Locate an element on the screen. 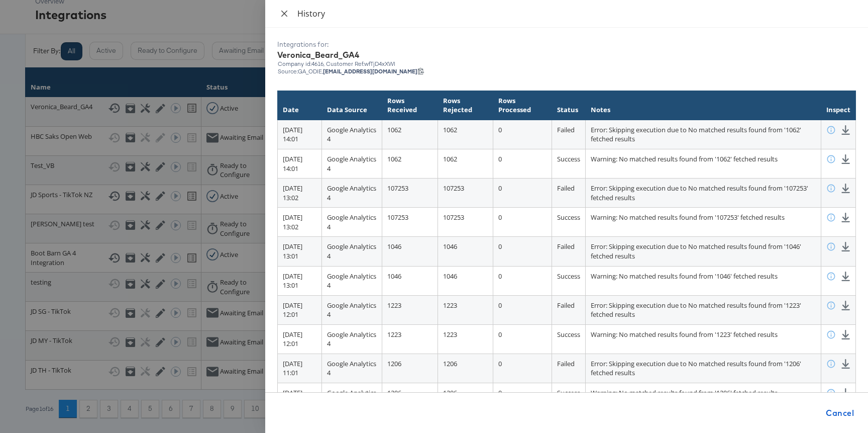 This screenshot has height=433, width=868. div: Integrations for: is located at coordinates (567, 44).